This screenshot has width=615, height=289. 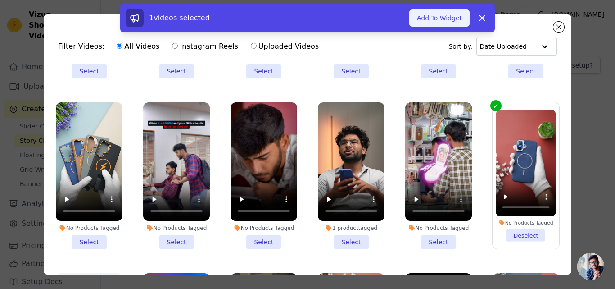 I want to click on label: Instagram Reels, so click(x=205, y=46).